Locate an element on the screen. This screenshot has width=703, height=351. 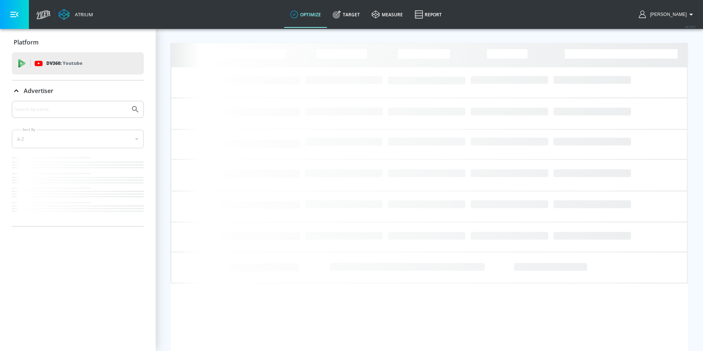
nav: list of Advertiser is located at coordinates (78, 190).